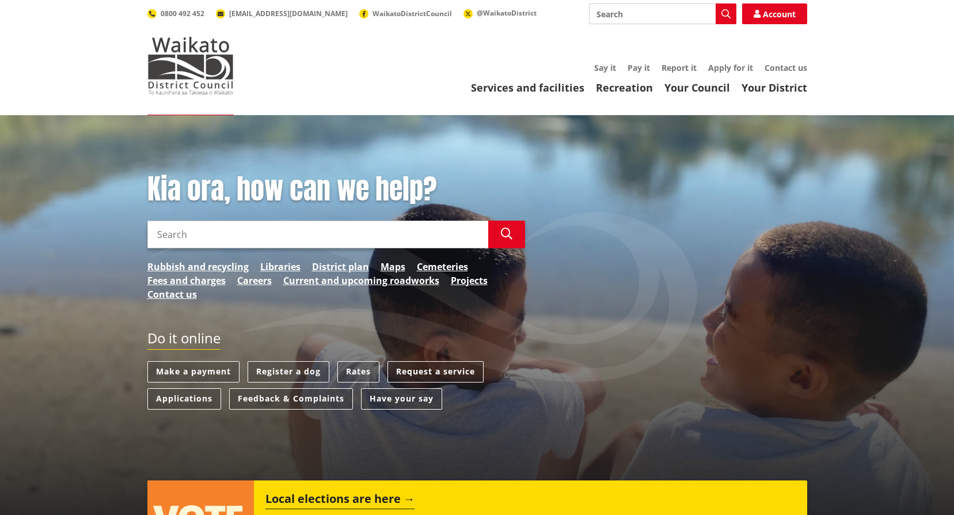 This screenshot has width=954, height=515. Describe the element at coordinates (774, 14) in the screenshot. I see `a: Account` at that location.